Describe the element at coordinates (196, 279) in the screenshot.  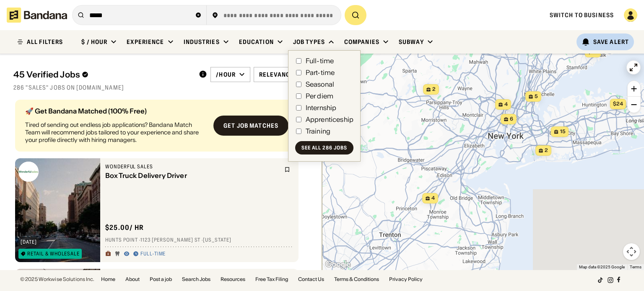
I see `a: Search Jobs` at that location.